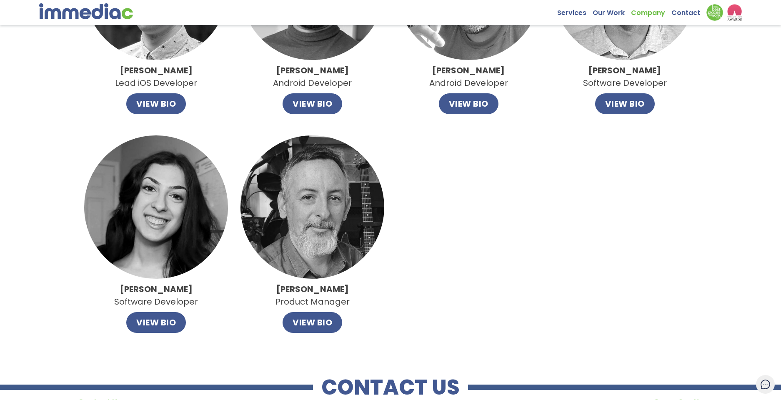 The width and height of the screenshot is (781, 400). I want to click on img: BrianPhoto.jpg, so click(312, 207).